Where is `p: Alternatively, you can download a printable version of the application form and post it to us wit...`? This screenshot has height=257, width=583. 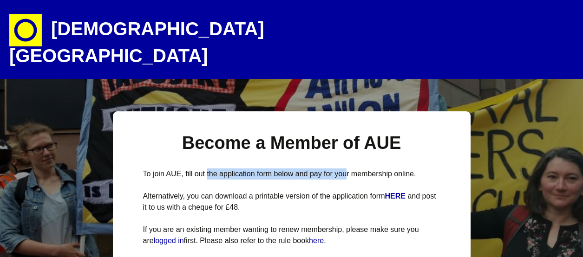
p: Alternatively, you can download a printable version of the application form and post it to us wit... is located at coordinates (292, 202).